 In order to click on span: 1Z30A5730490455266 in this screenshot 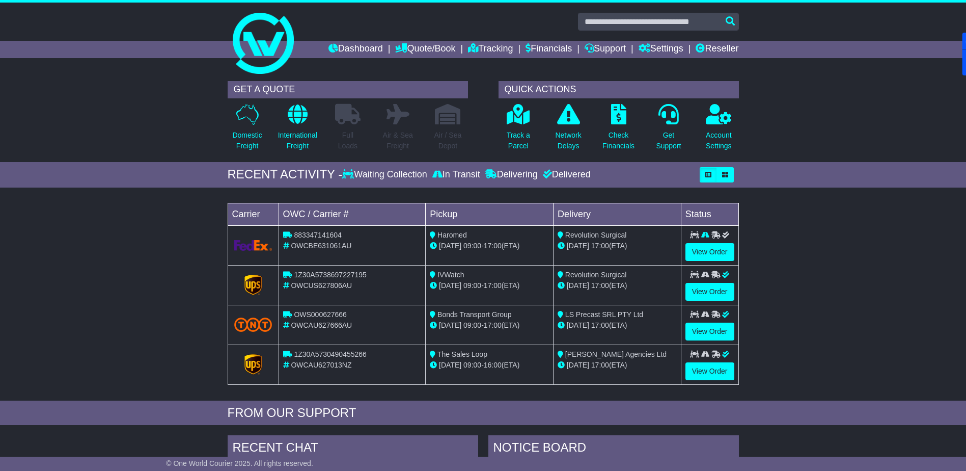, I will do `click(330, 354)`.